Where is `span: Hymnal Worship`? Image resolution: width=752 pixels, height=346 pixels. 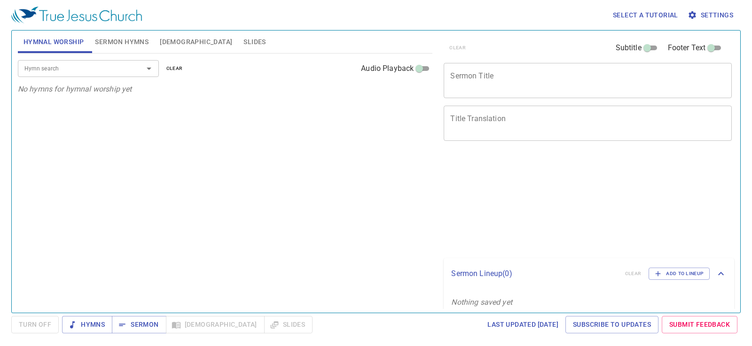 span: Hymnal Worship is located at coordinates (54, 42).